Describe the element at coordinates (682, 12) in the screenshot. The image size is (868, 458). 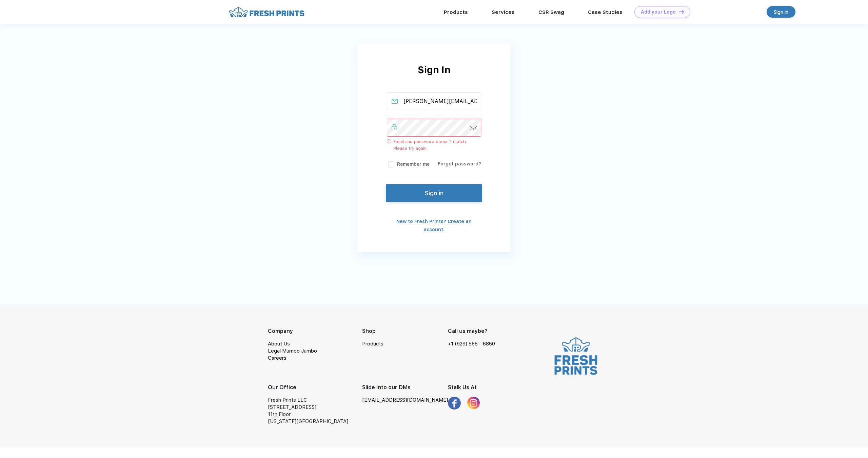
I see `img: DT` at that location.